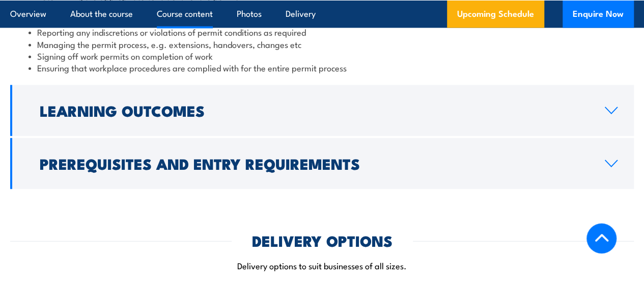 This screenshot has height=281, width=644. What do you see at coordinates (322, 55) in the screenshot?
I see `li: Signing off work permits on completion of work` at bounding box center [322, 55].